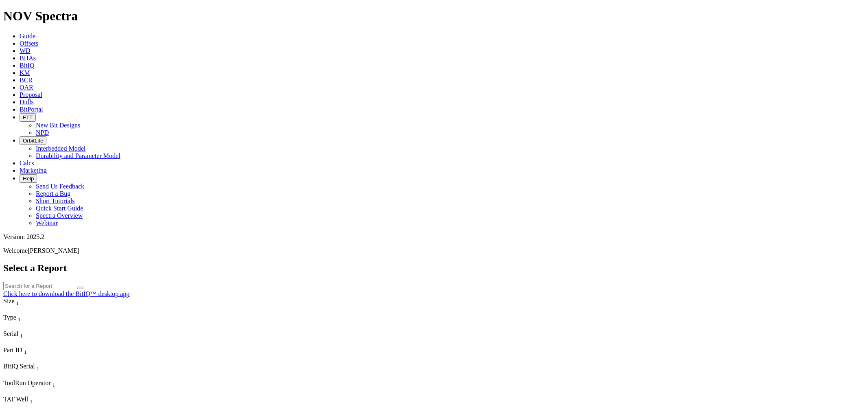 The image size is (868, 412). What do you see at coordinates (46, 318) in the screenshot?
I see `div: Type Sort None` at bounding box center [46, 318].